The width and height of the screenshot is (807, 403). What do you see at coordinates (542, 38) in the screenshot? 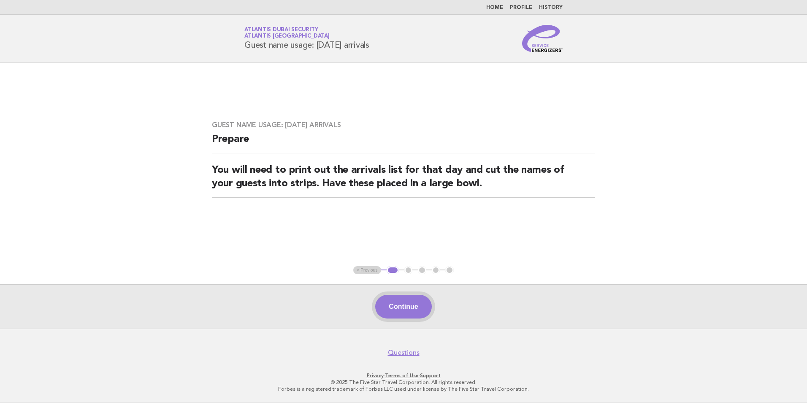
I see `img: Service Energizers` at bounding box center [542, 38].